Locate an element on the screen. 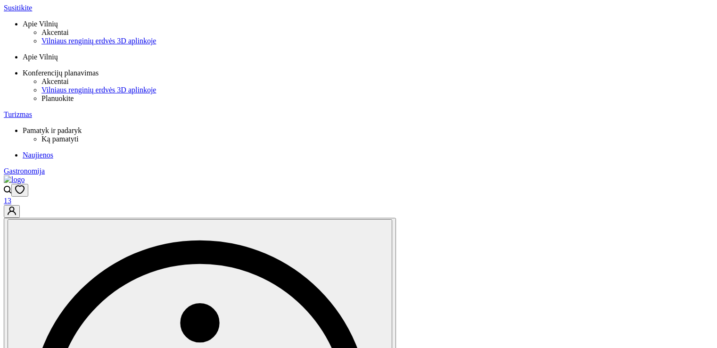 The width and height of the screenshot is (717, 348). span: Gastronomija is located at coordinates (24, 171).